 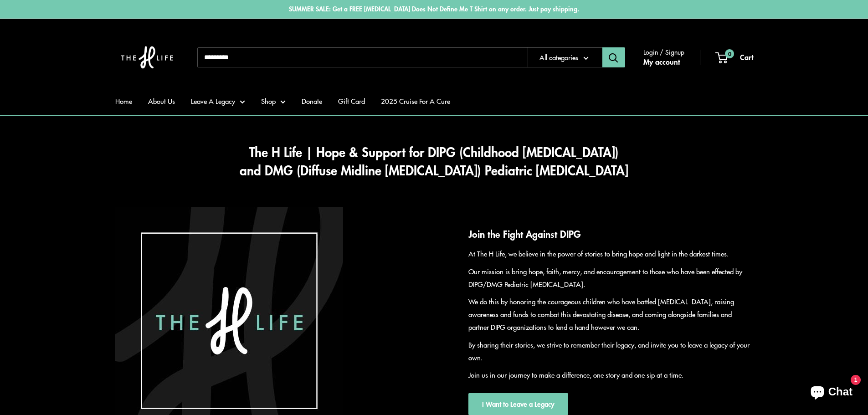 I want to click on h2: Join the Fight Against DIPG, so click(x=611, y=234).